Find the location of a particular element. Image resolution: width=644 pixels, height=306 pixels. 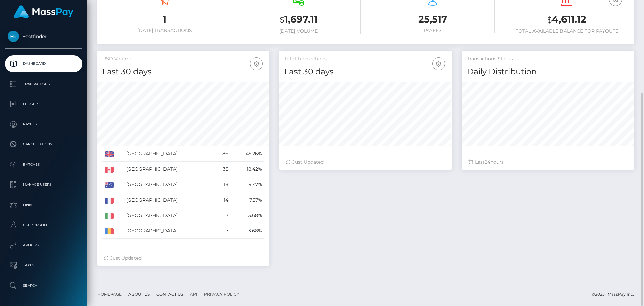

h3: 25,517 is located at coordinates (433, 19).